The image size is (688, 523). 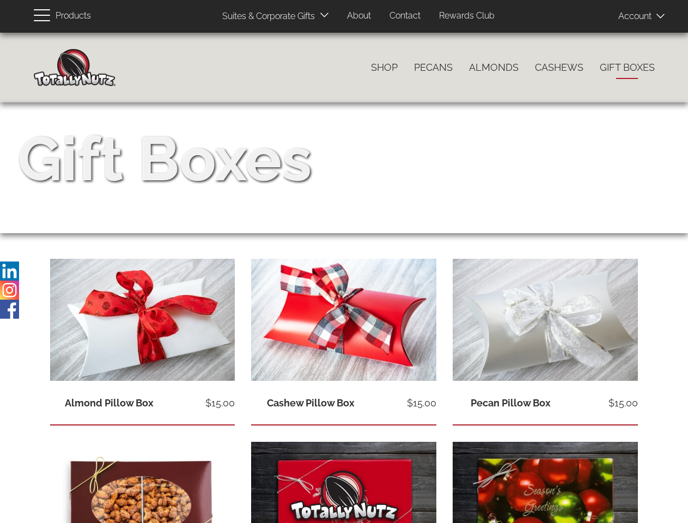 What do you see at coordinates (109, 403) in the screenshot?
I see `a: Almond Pillow Box` at bounding box center [109, 403].